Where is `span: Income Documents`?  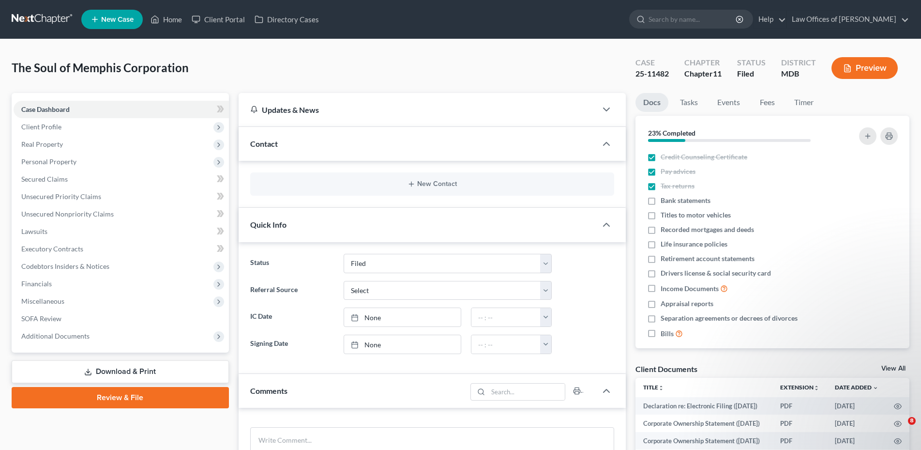 span: Income Documents is located at coordinates (690, 288).